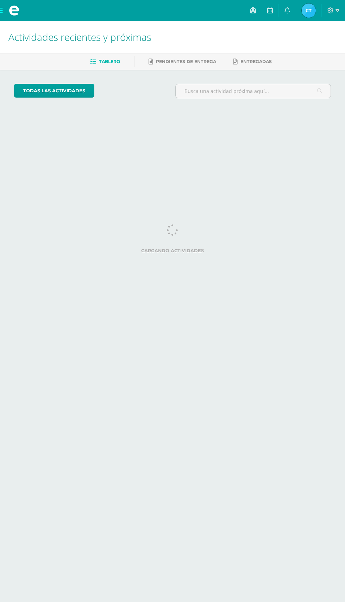  What do you see at coordinates (253, 91) in the screenshot?
I see `input: Busca una actividad próxima aquí...` at bounding box center [253, 91].